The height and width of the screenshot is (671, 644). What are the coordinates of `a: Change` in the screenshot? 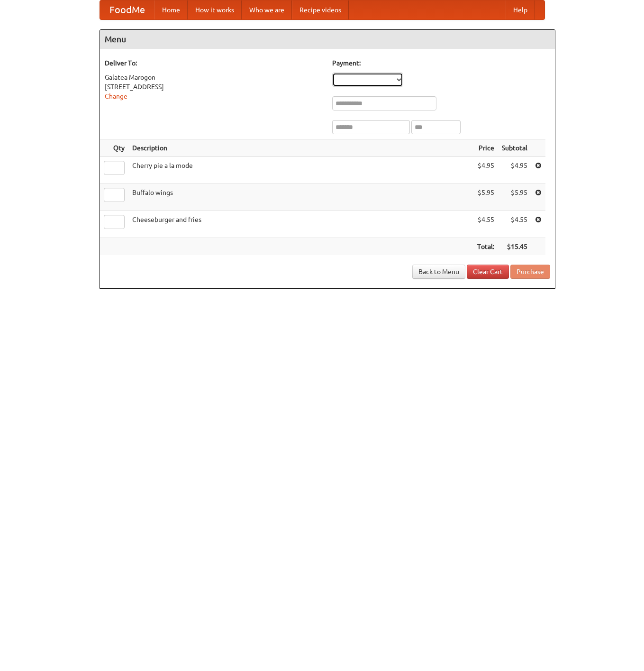 It's located at (116, 96).